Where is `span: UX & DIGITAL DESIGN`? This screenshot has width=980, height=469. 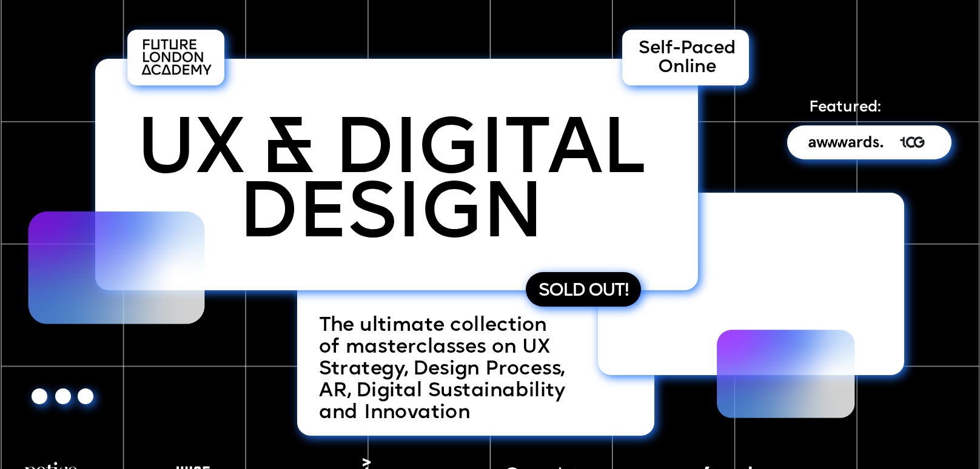
span: UX & DIGITAL DESIGN is located at coordinates (400, 185).